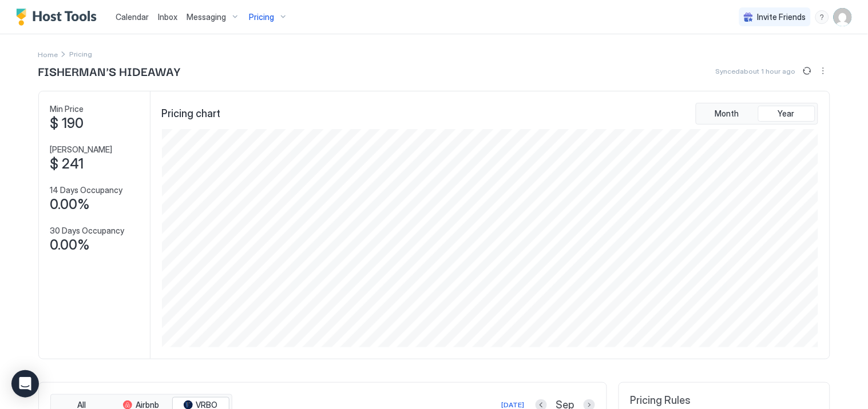  I want to click on button: More options, so click(823, 71).